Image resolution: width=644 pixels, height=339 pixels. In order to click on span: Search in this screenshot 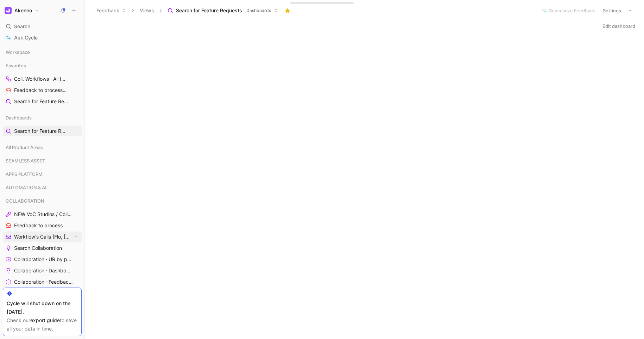, I will do `click(22, 26)`.